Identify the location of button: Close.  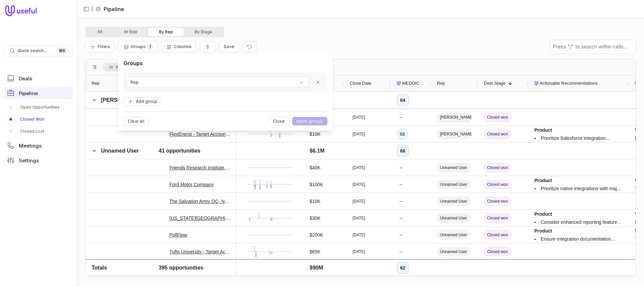
(279, 121).